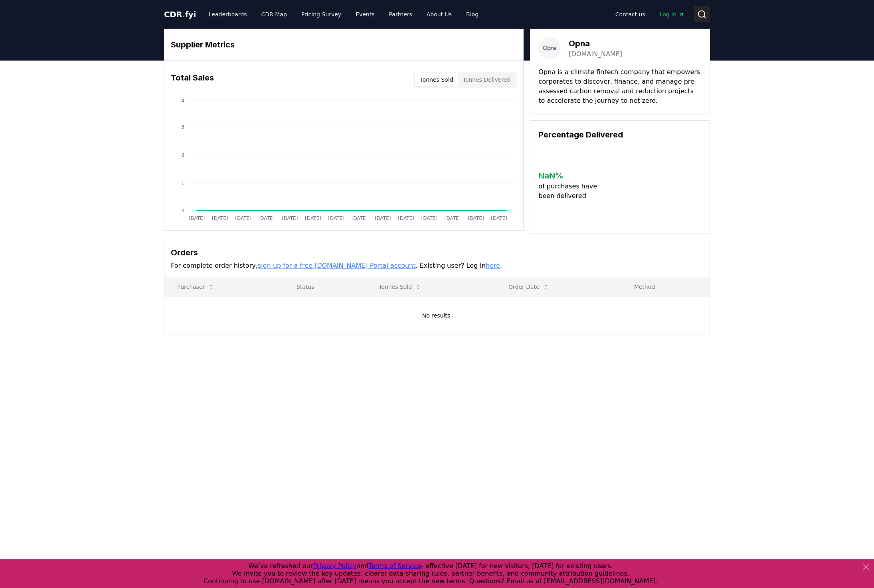  What do you see at coordinates (437, 253) in the screenshot?
I see `h3: Orders` at bounding box center [437, 253].